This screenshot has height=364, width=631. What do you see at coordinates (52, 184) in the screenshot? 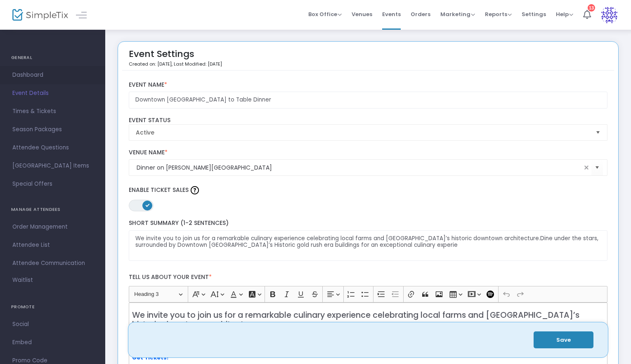
I see `span: Special Offers` at bounding box center [52, 184].